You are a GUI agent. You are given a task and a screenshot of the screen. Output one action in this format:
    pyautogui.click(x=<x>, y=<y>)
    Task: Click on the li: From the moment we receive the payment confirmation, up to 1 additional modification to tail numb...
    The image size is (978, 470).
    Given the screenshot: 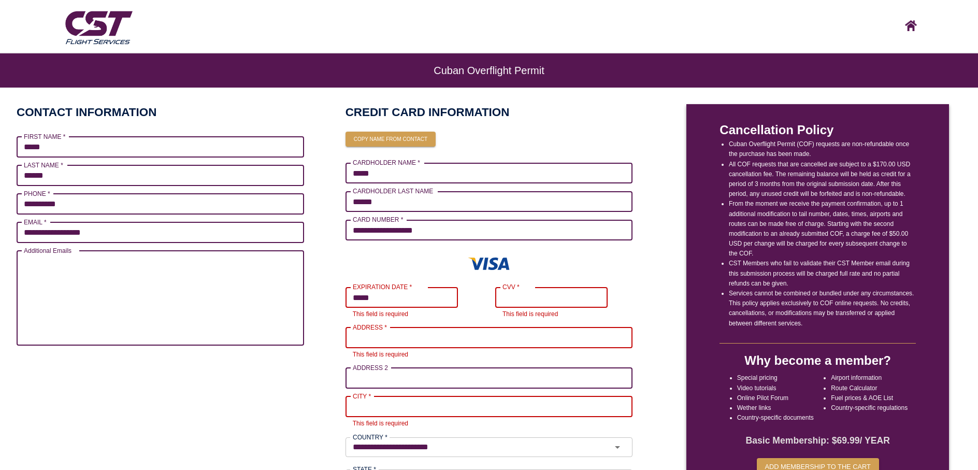 What is the action you would take?
    pyautogui.click(x=822, y=229)
    